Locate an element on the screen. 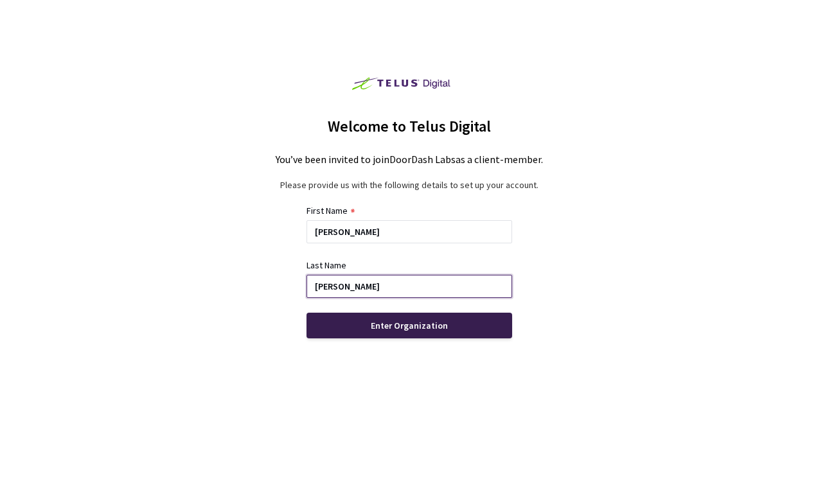 The image size is (818, 504). div: Enter Organization is located at coordinates (409, 326).